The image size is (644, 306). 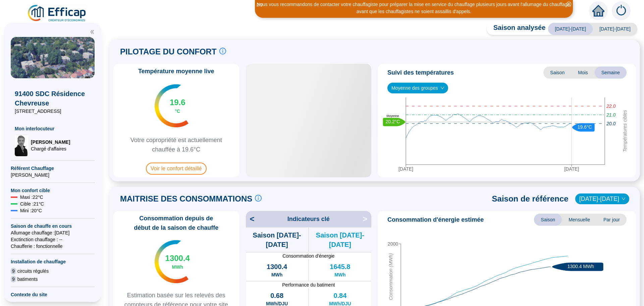 What do you see at coordinates (585, 127) in the screenshot?
I see `text: 19.6°C` at bounding box center [585, 127].